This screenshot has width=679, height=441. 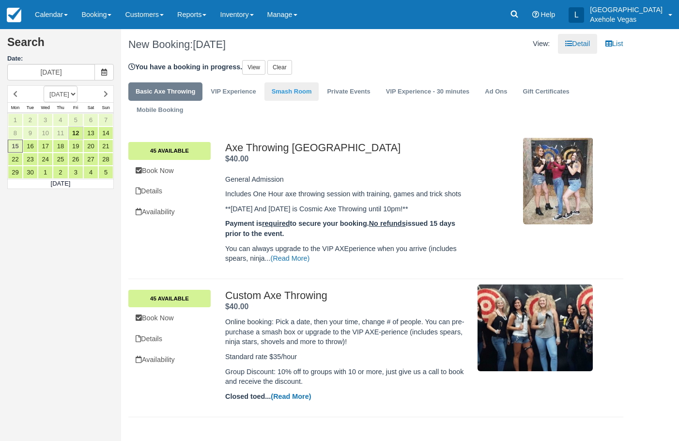 What do you see at coordinates (348, 92) in the screenshot?
I see `a: Private Events` at bounding box center [348, 92].